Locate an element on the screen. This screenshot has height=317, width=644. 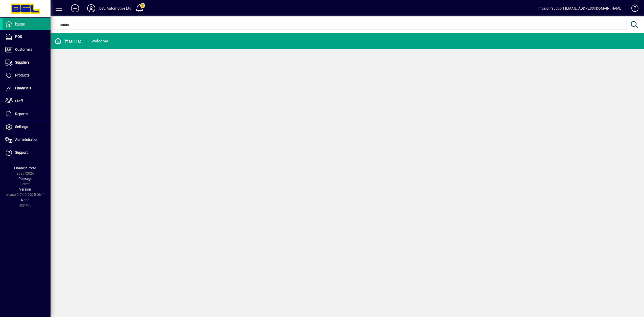
span: Version is located at coordinates (25, 189).